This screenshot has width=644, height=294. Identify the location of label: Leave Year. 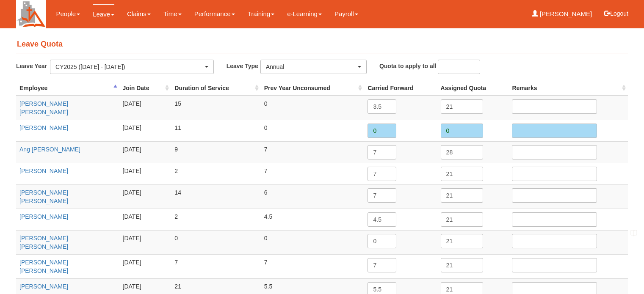
(33, 66).